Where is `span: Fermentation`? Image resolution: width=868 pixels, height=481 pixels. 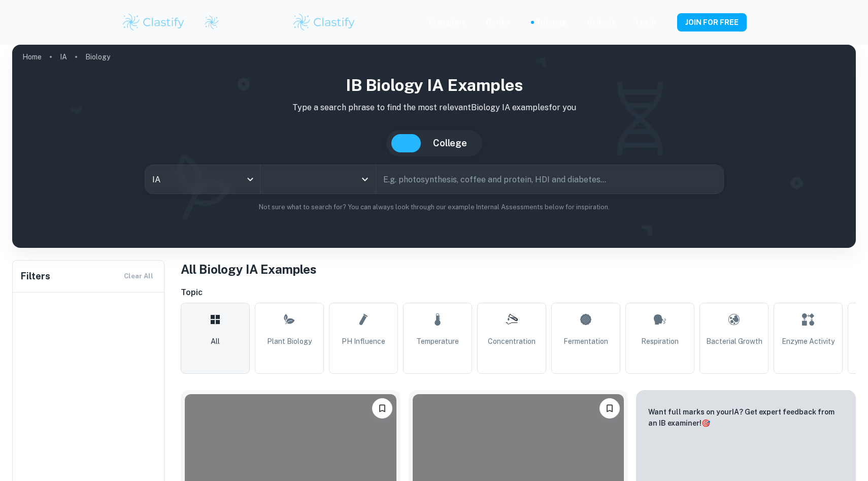
span: Fermentation is located at coordinates (586, 341).